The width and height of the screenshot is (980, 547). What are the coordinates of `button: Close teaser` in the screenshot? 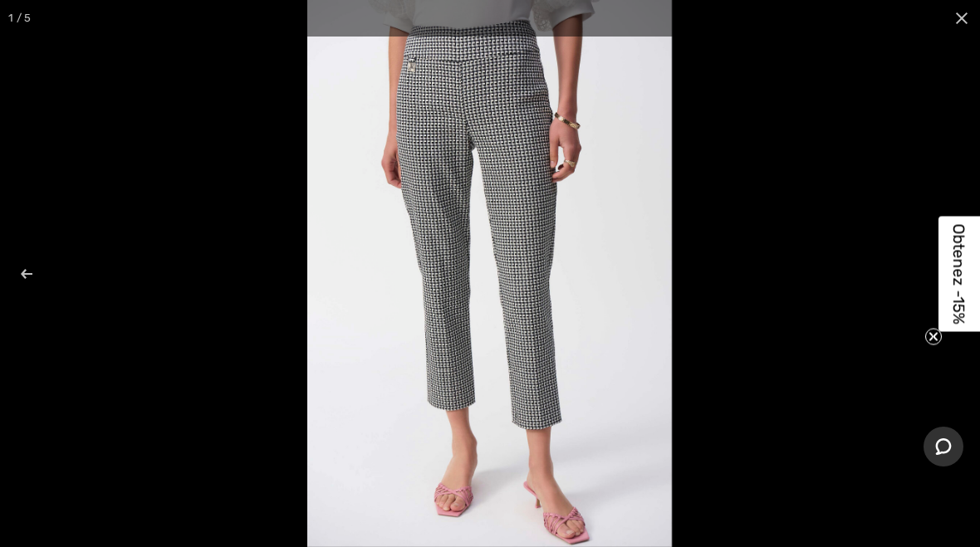 It's located at (934, 336).